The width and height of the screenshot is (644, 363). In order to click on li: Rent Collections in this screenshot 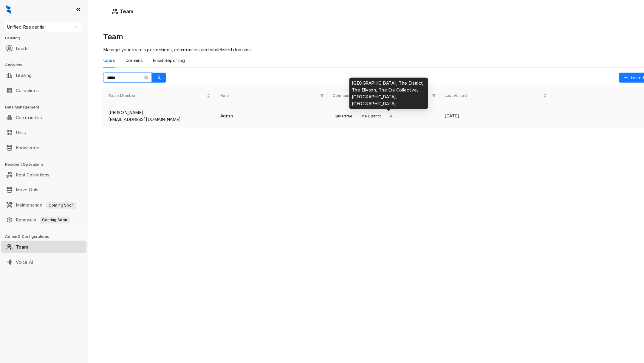, I will do `click(42, 166)`.